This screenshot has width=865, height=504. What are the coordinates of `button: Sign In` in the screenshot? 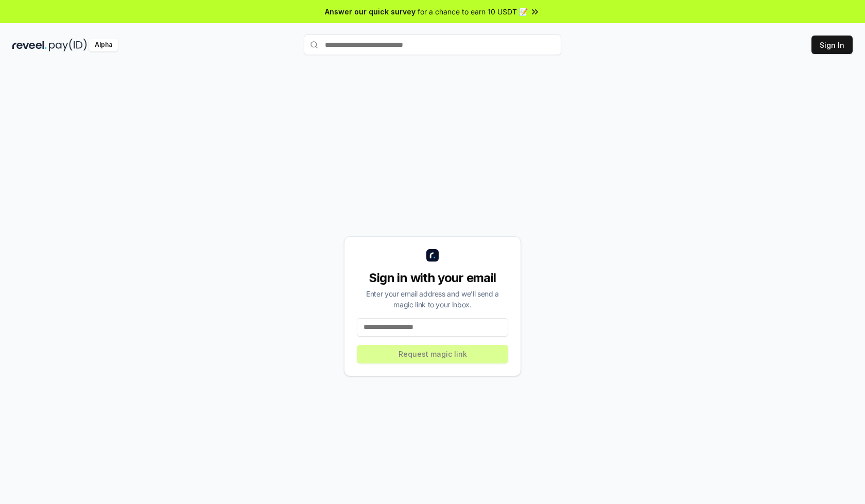 It's located at (832, 45).